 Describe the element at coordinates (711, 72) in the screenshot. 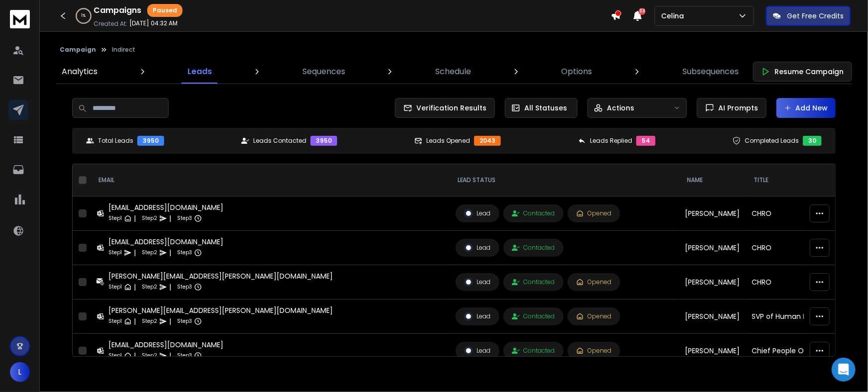

I see `a: Subsequences` at that location.